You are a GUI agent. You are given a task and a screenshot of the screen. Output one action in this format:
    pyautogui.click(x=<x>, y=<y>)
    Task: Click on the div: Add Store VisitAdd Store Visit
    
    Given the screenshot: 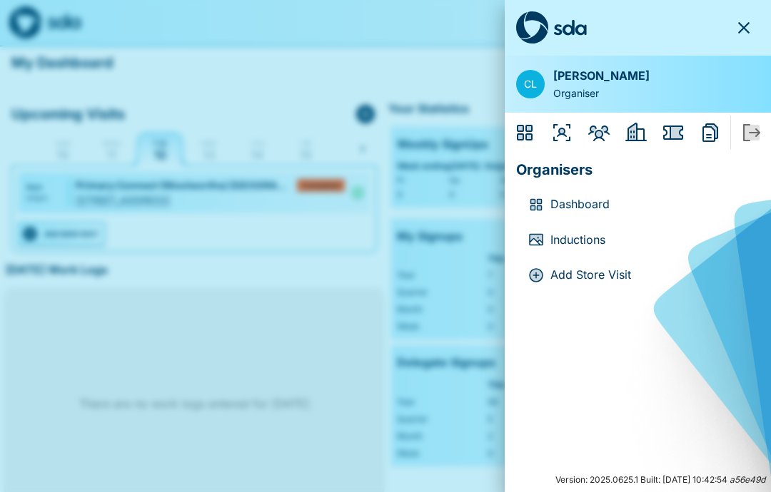 What is the action you would take?
    pyautogui.click(x=637, y=275)
    